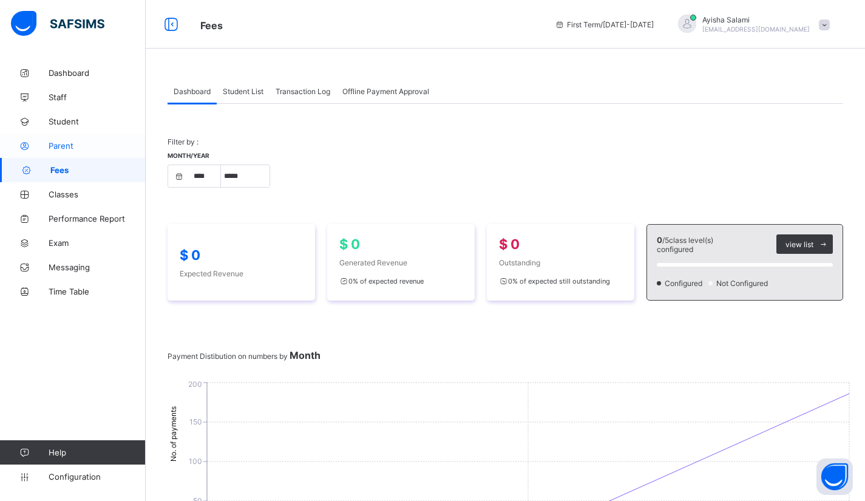  What do you see at coordinates (241, 273) in the screenshot?
I see `span: Expected Revenue` at bounding box center [241, 273].